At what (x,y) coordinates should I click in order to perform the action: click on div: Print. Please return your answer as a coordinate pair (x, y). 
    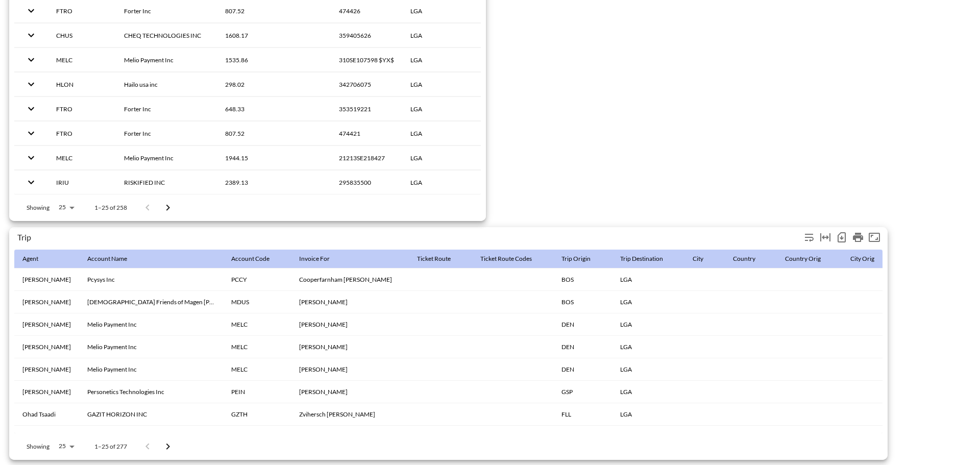
    Looking at the image, I should click on (858, 237).